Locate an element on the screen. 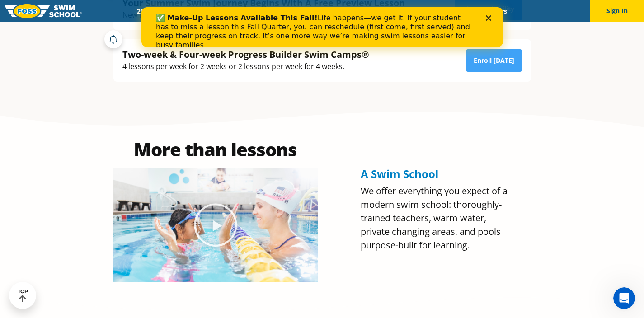 This screenshot has width=644, height=318. a: Careers is located at coordinates (496, 11).